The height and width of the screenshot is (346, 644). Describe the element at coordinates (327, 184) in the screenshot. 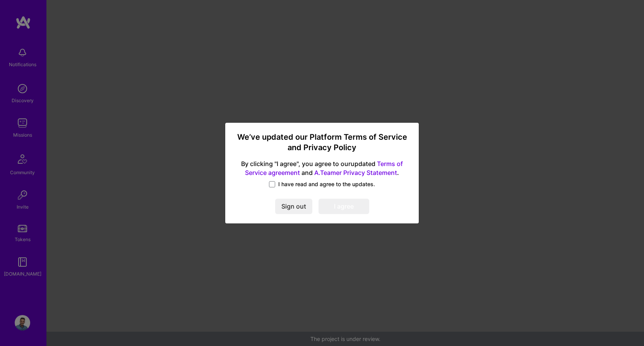

I see `span: I have read and agree to the updates.` at that location.